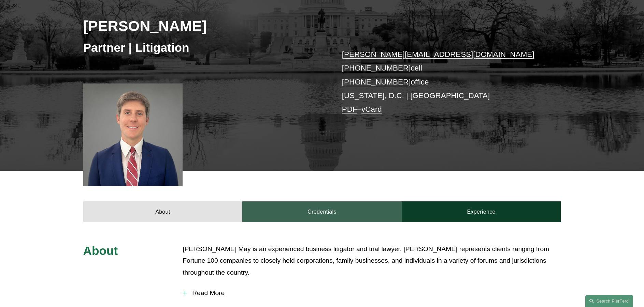  What do you see at coordinates (372, 293) in the screenshot?
I see `button: Read More` at bounding box center [372, 293].